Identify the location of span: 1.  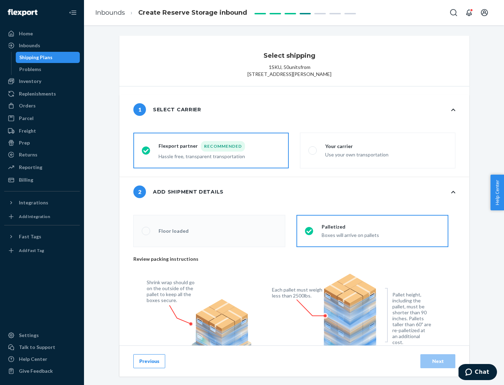
(140, 109).